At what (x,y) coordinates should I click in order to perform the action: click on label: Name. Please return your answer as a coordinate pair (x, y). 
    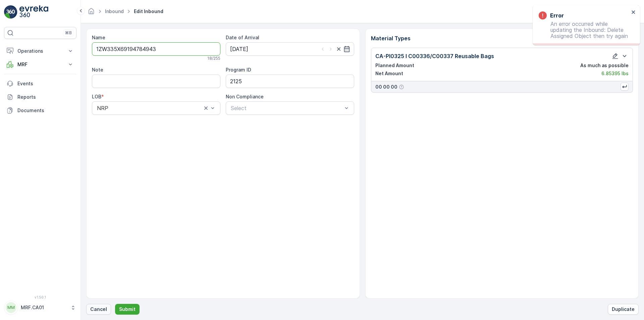
    Looking at the image, I should click on (99, 37).